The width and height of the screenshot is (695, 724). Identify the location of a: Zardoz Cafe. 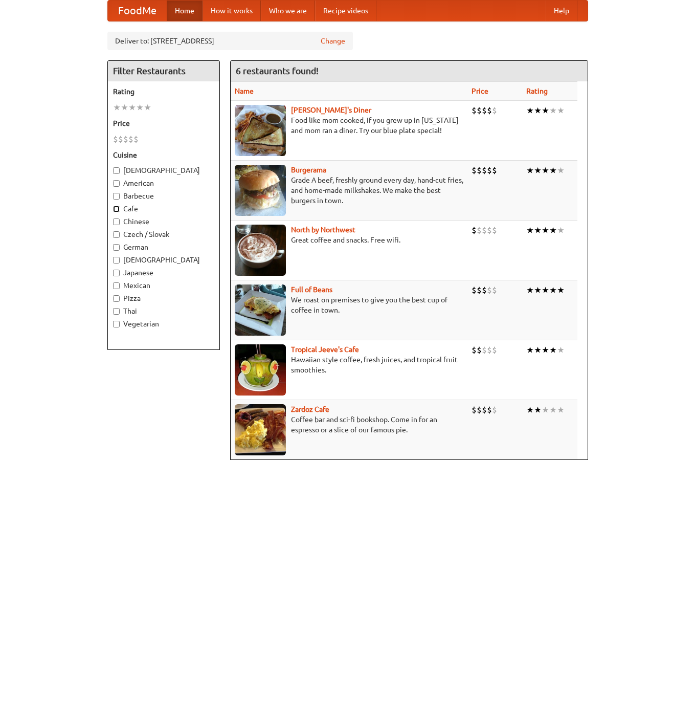
(310, 409).